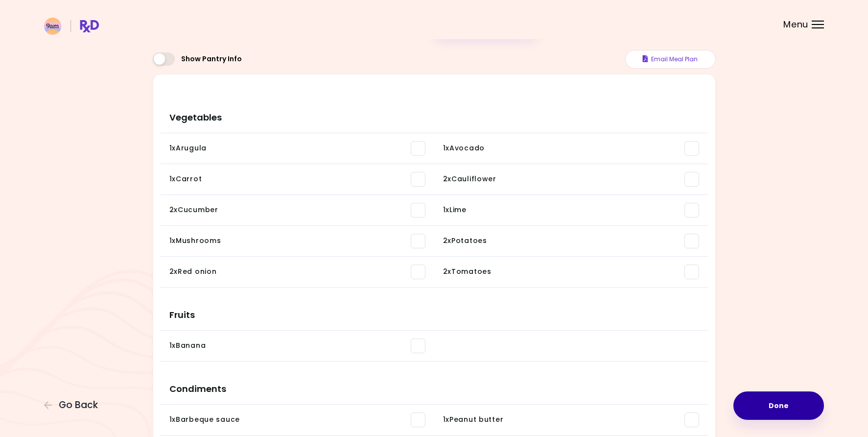  Describe the element at coordinates (434, 385) in the screenshot. I see `h3: Condiments` at that location.